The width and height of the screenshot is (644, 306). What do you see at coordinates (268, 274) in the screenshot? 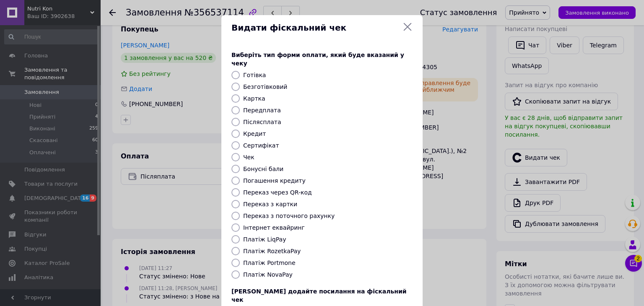
I see `label: Платіж NovaPay` at bounding box center [268, 274].